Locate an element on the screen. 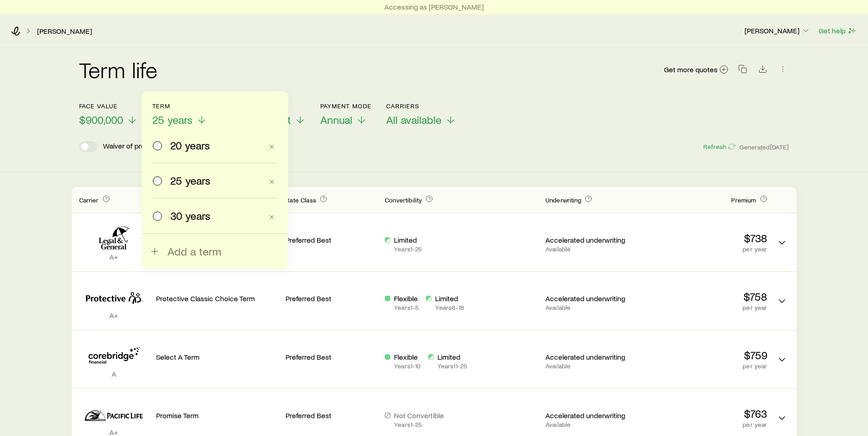 The image size is (868, 436). span: Rate Class is located at coordinates (301, 200).